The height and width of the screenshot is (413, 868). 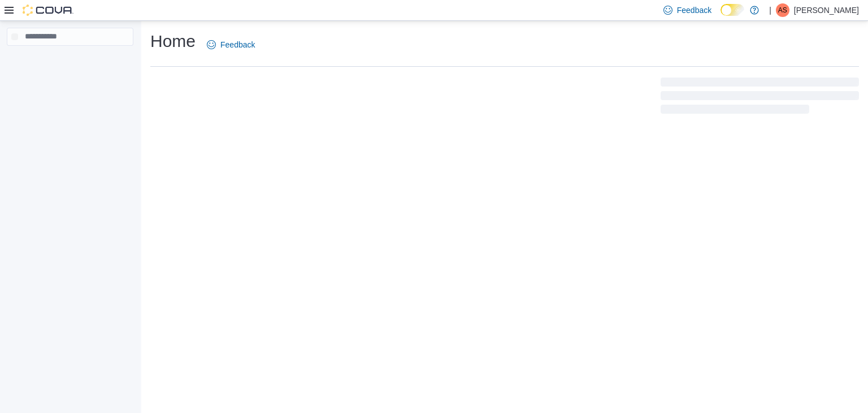 What do you see at coordinates (733, 9) in the screenshot?
I see `input: Dark Mode` at bounding box center [733, 9].